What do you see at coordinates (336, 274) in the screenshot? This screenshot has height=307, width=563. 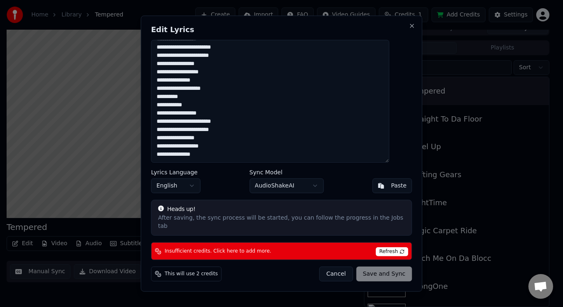 I see `button: Cancel` at bounding box center [336, 274].